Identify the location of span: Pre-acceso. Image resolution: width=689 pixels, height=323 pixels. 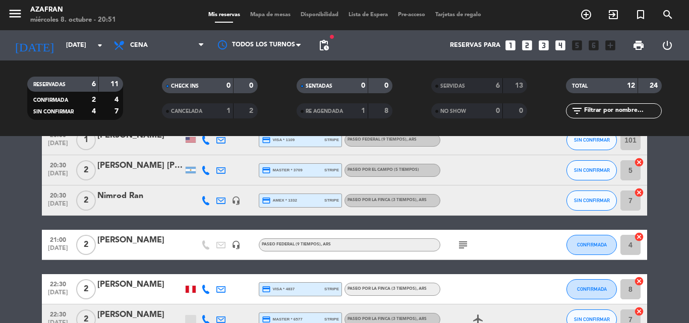
(412, 15).